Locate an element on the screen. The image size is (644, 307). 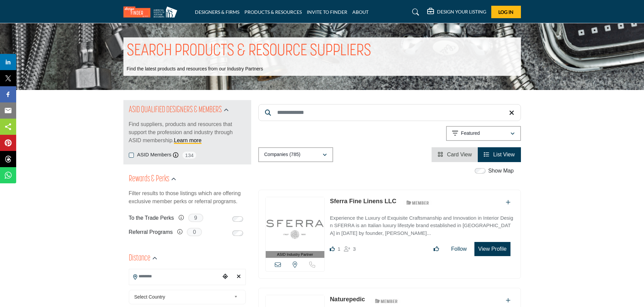
a: DESIGNERS & FIRMS is located at coordinates (217, 12).